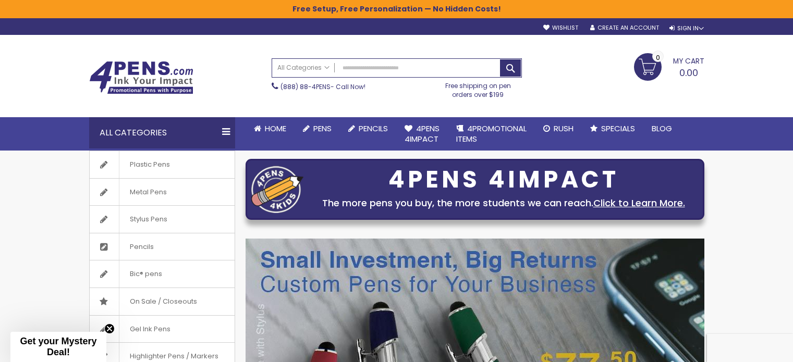 Image resolution: width=793 pixels, height=362 pixels. Describe the element at coordinates (624, 28) in the screenshot. I see `a: Create an Account` at that location.